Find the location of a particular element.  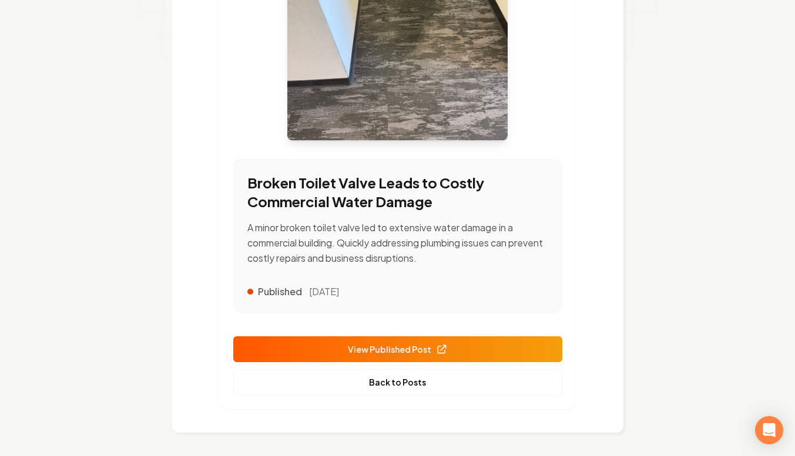

a: Back to Posts is located at coordinates (398, 382).